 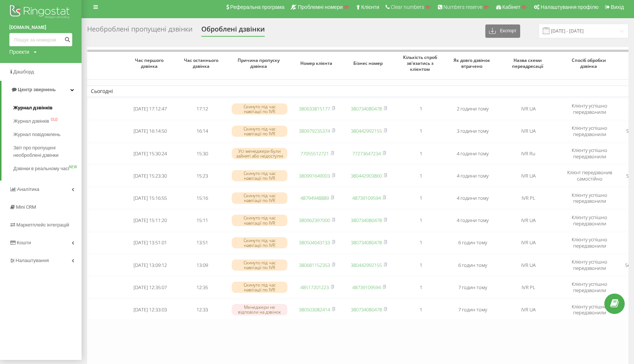 I want to click on span: Клієнти, so click(x=370, y=7).